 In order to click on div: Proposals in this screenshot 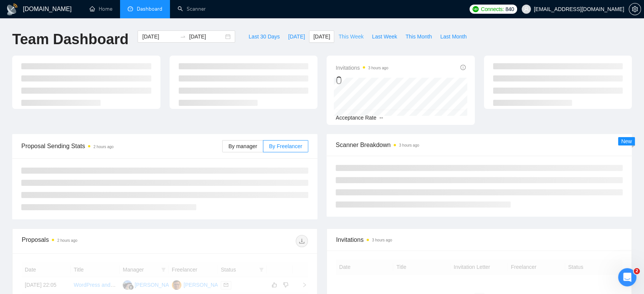, I will do `click(93, 241)`.